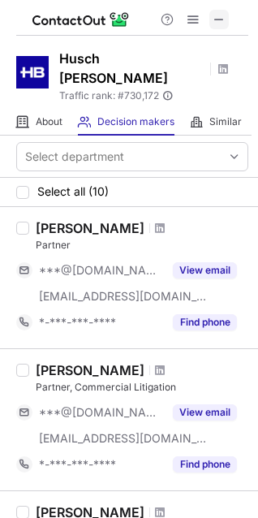  I want to click on span: About, so click(49, 122).